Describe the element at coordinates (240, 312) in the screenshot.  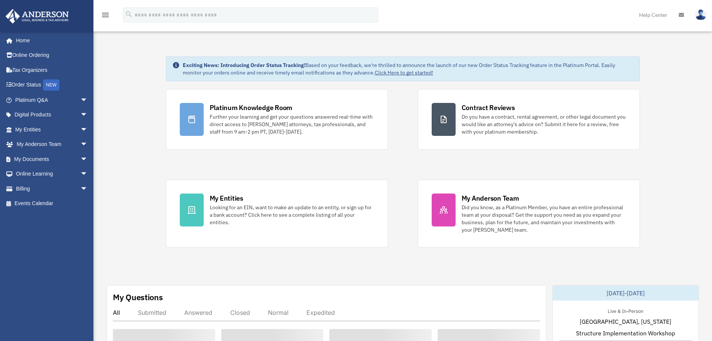
I see `div: Closed` at that location.